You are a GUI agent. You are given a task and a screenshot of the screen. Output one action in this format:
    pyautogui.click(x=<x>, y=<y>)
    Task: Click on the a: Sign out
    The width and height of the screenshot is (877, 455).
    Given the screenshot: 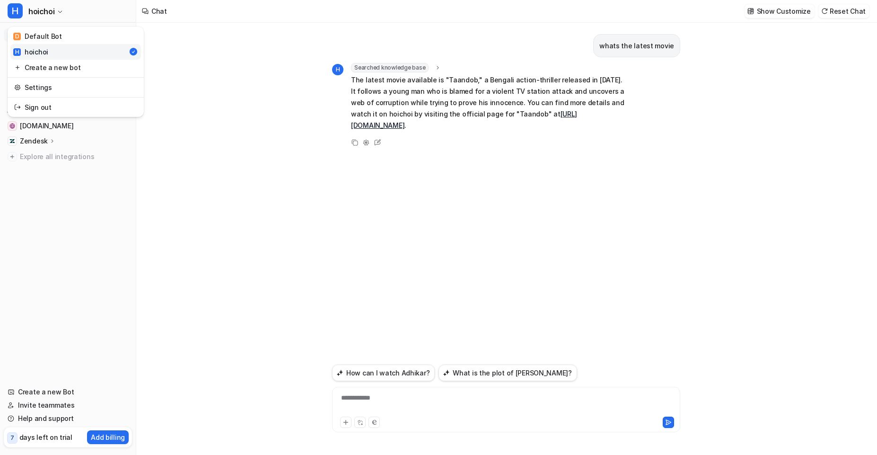 What is the action you would take?
    pyautogui.click(x=76, y=107)
    